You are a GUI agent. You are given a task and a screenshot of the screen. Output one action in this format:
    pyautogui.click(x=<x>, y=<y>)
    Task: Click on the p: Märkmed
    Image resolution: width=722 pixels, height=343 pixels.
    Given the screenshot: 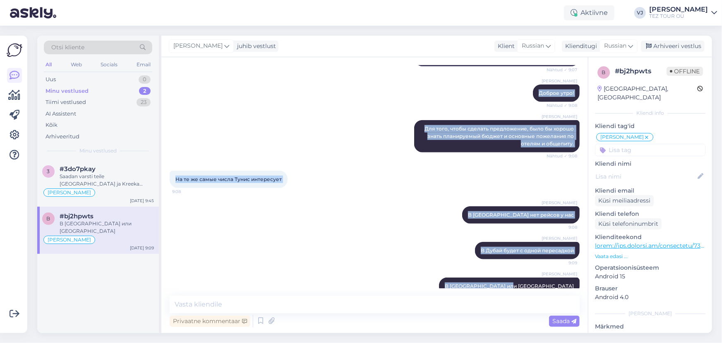 What is the action you would take?
    pyautogui.click(x=650, y=326)
    